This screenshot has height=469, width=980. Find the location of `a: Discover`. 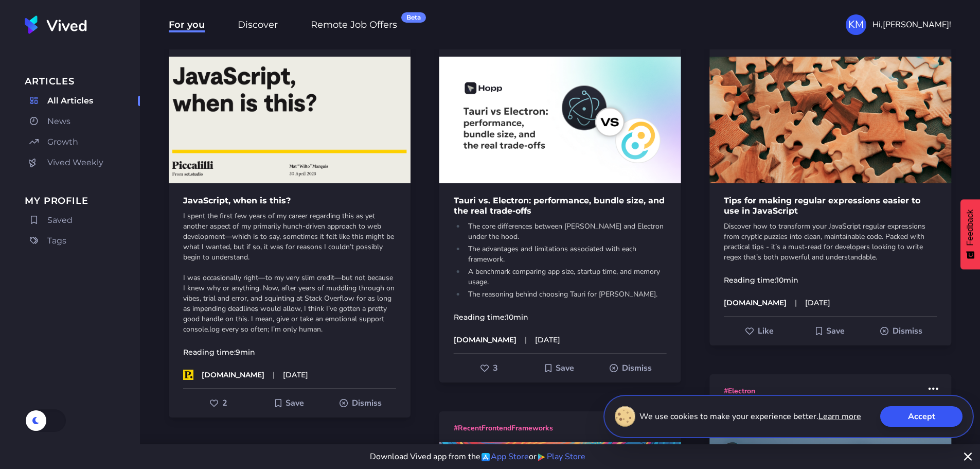

a: Discover is located at coordinates (258, 25).